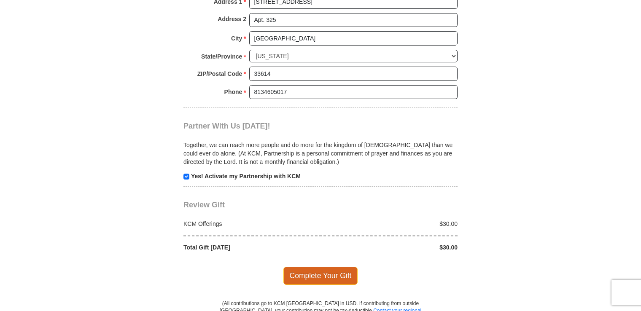  Describe the element at coordinates (233, 92) in the screenshot. I see `strong: Phone` at that location.